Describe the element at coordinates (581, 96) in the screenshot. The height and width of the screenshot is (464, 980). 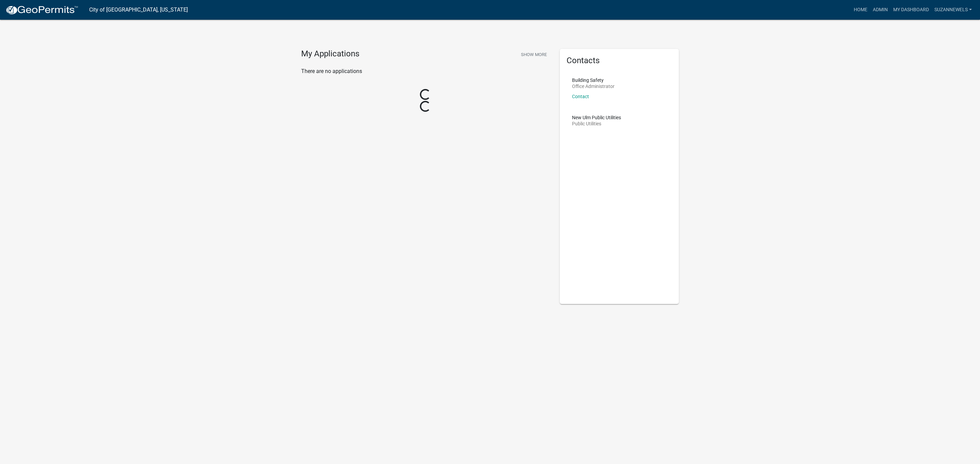
I see `a: Contact` at that location.